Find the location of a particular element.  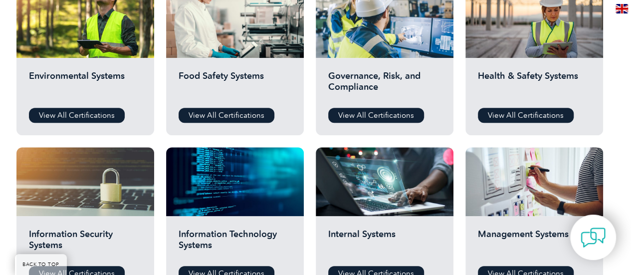

h2: Food Safety Systems is located at coordinates (235, 85).